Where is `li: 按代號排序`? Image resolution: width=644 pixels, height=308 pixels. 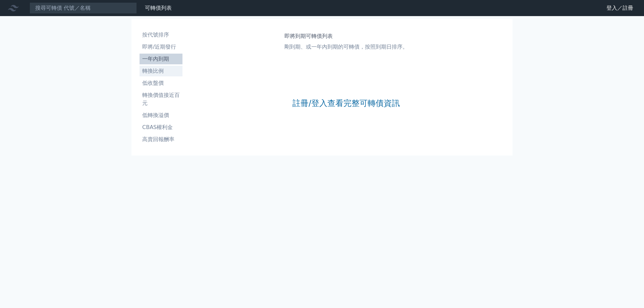
li: 按代號排序 is located at coordinates (161, 35).